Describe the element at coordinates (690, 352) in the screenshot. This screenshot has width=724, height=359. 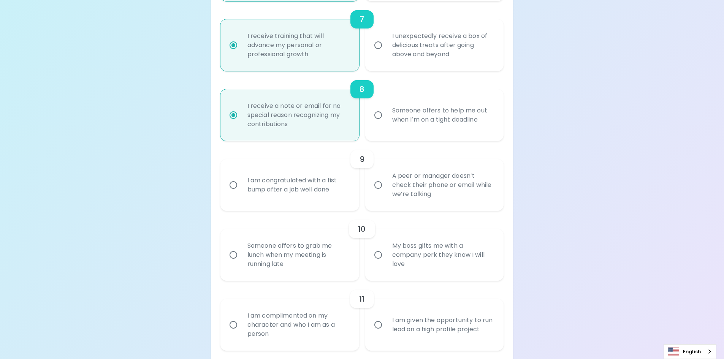
I see `div: Language` at that location.